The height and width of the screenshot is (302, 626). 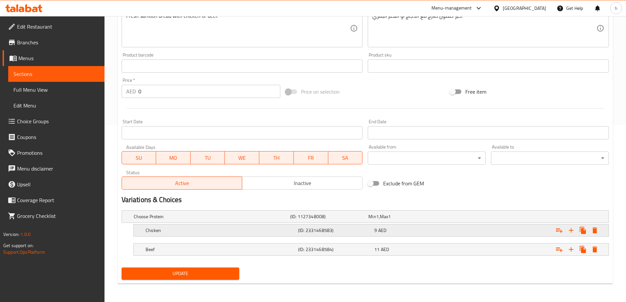 What do you see at coordinates (54, 216) in the screenshot?
I see `a: Grocery Checklist` at bounding box center [54, 216].